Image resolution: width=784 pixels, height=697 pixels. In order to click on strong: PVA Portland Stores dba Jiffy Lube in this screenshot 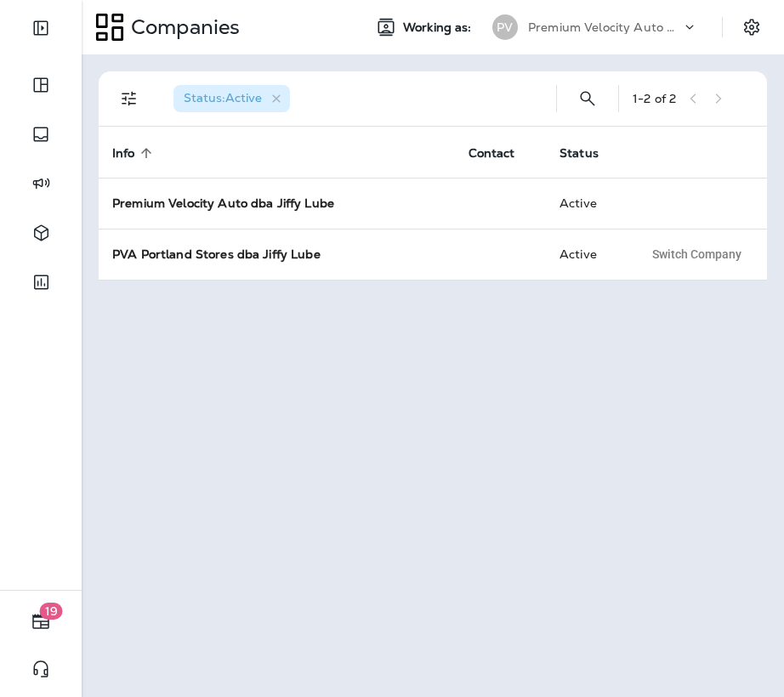, I will do `click(216, 254)`.